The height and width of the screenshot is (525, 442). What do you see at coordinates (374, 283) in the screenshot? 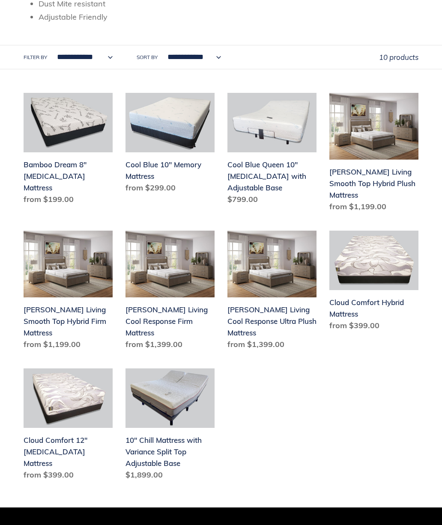
I see `a: Cloud Comfort Hybrid Mattress` at bounding box center [374, 283].